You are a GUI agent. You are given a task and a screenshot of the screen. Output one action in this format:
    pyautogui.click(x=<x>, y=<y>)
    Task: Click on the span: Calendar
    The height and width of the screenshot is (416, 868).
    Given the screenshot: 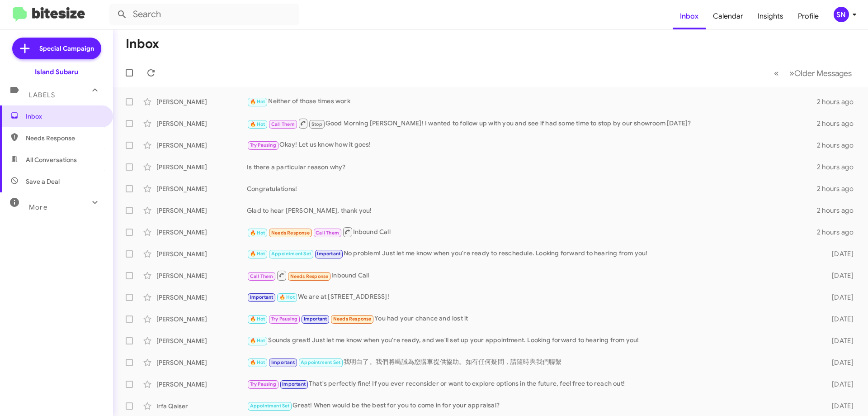 What is the action you would take?
    pyautogui.click(x=727, y=17)
    